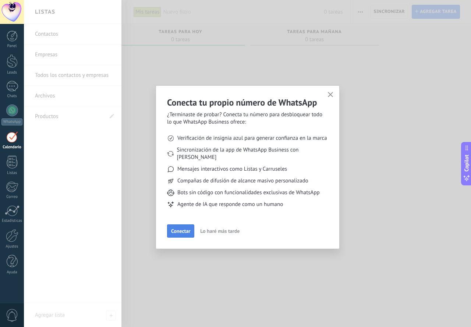  I want to click on button: Lo haré más tarde, so click(220, 231).